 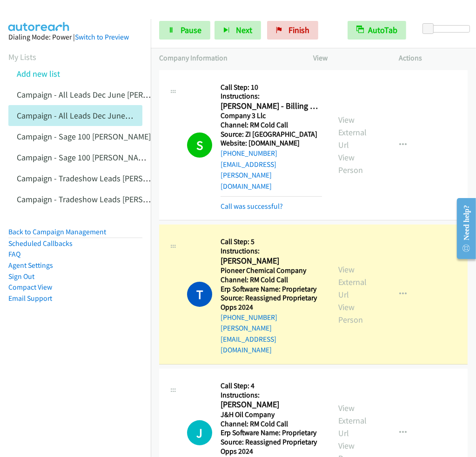 What do you see at coordinates (102, 37) in the screenshot?
I see `a: Switch to Preview` at bounding box center [102, 37].